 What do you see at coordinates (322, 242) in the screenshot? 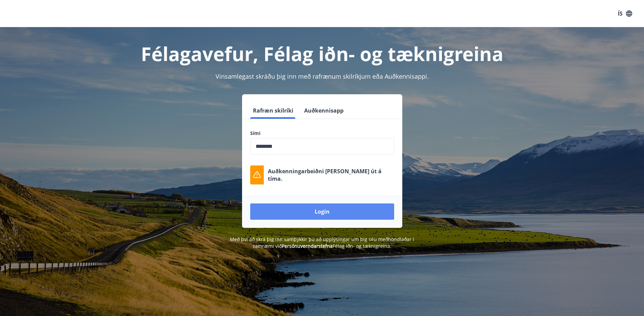
I see `span: Með því að skrá þig inn samþykkir þú að upplýsingar um þig séu meðhöndlaðar í samræmi við Félag i...` at bounding box center [322, 242].